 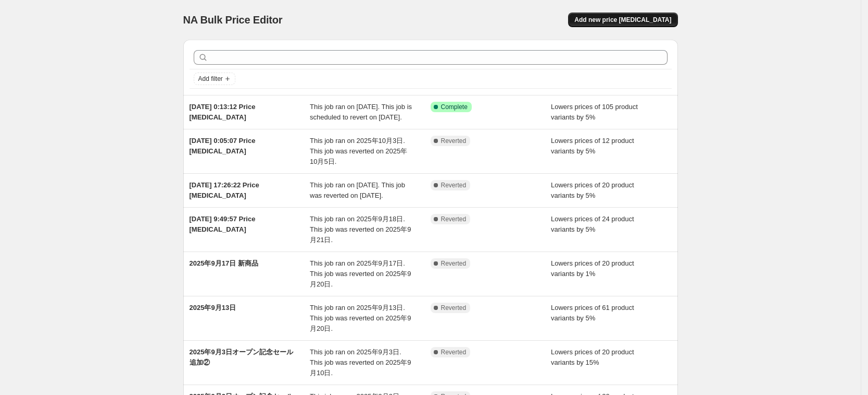 What do you see at coordinates (360, 318) in the screenshot?
I see `span: This job ran on 2025年9月13日. This job was reverted on 2025年9月20日.` at bounding box center [360, 318].